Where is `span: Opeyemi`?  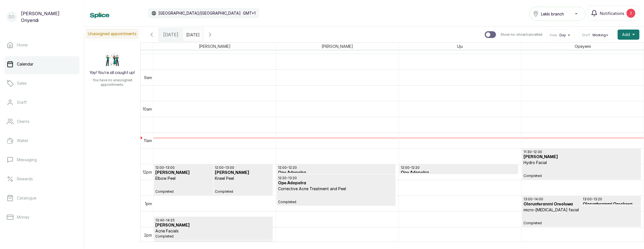
span: Opeyemi is located at coordinates (583, 46).